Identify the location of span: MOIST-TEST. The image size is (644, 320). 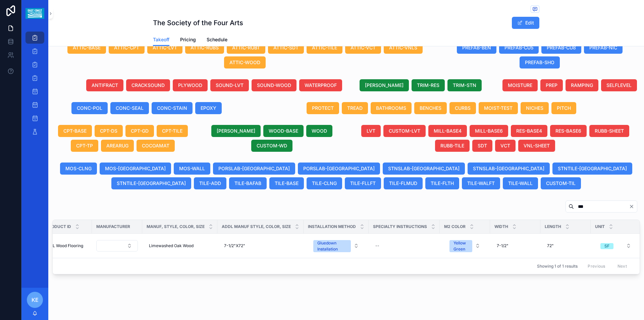
(498, 108).